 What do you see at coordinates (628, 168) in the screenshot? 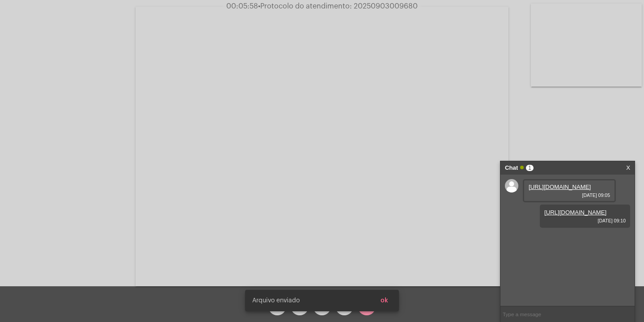
I see `a: X` at bounding box center [628, 168].